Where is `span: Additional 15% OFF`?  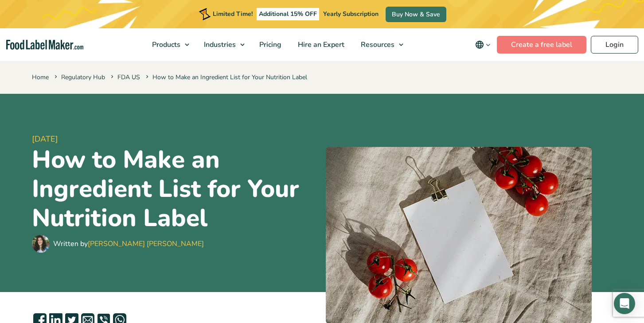 span: Additional 15% OFF is located at coordinates (288, 14).